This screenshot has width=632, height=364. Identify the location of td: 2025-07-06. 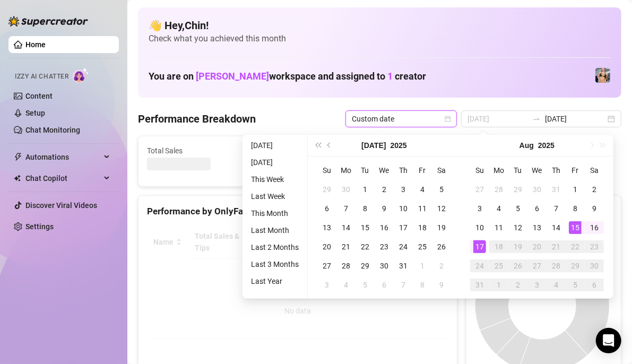
(327, 208).